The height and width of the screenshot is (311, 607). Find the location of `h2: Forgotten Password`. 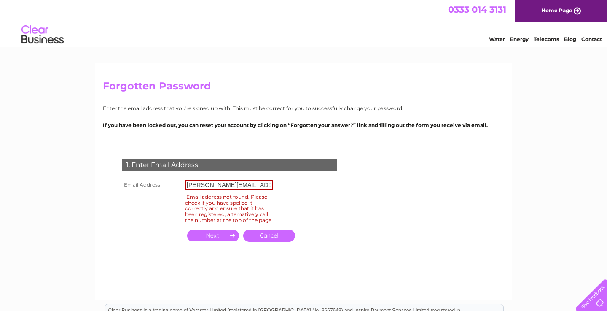

h2: Forgotten Password is located at coordinates (303, 88).